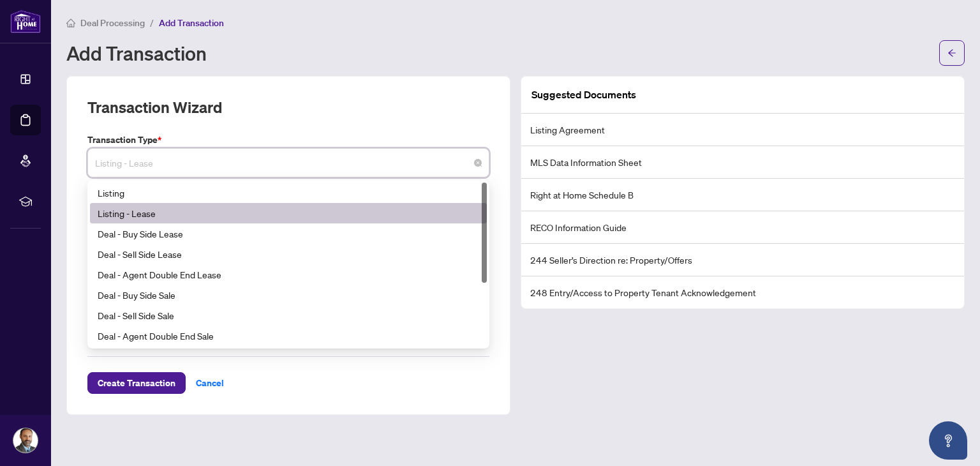  Describe the element at coordinates (137, 53) in the screenshot. I see `h1: Add Transaction` at that location.